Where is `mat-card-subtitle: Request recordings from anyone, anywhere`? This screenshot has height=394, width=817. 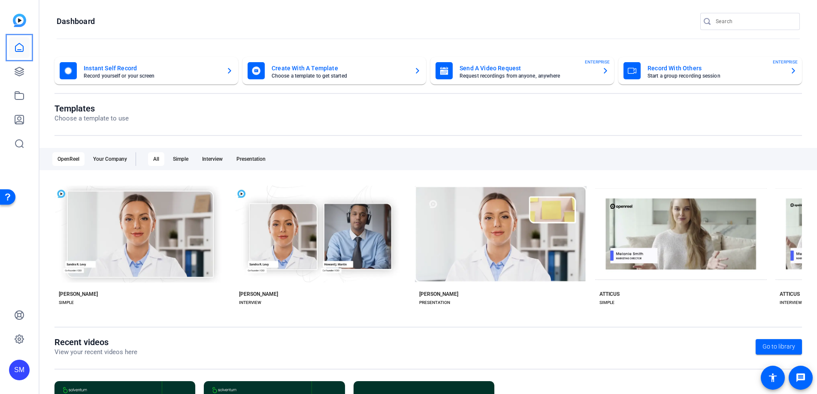 mat-card-subtitle: Request recordings from anyone, anywhere is located at coordinates (527, 76).